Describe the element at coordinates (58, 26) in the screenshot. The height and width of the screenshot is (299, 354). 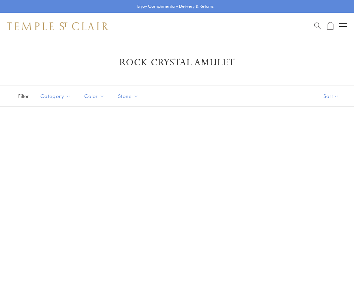
I see `img: Temple St. Clair` at that location.